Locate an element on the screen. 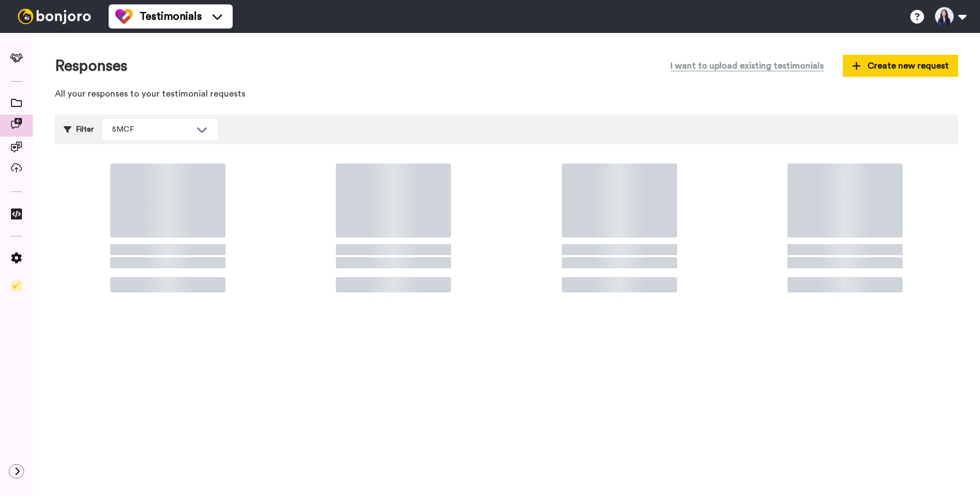  img: bj-logo-header-white.svg is located at coordinates (54, 16).